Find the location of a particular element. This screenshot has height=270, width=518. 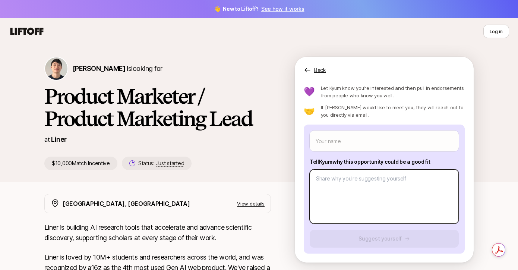

a: See how it works is located at coordinates (283, 9).